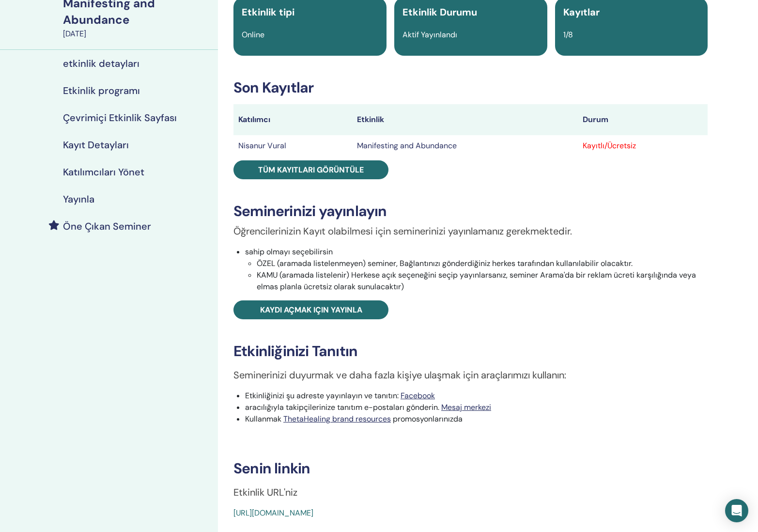 This screenshot has width=758, height=532. What do you see at coordinates (119, 118) in the screenshot?
I see `h4: Çevrimiçi Etkinlik Sayfası` at bounding box center [119, 118].